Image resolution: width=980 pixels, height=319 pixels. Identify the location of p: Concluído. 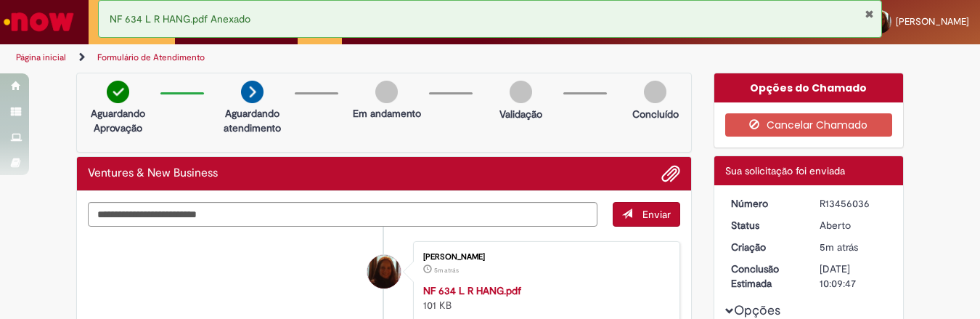
(656, 114).